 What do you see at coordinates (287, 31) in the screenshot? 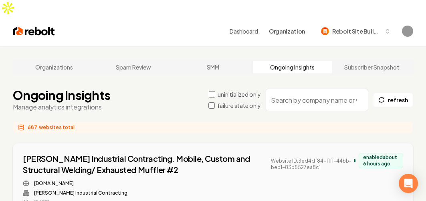
I see `button: Organization` at bounding box center [287, 31].